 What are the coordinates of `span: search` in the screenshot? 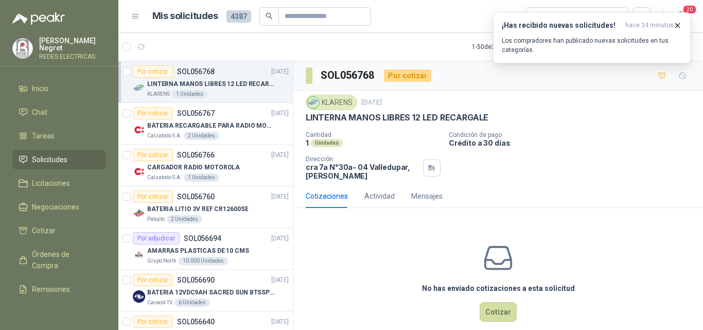 It's located at (269, 16).